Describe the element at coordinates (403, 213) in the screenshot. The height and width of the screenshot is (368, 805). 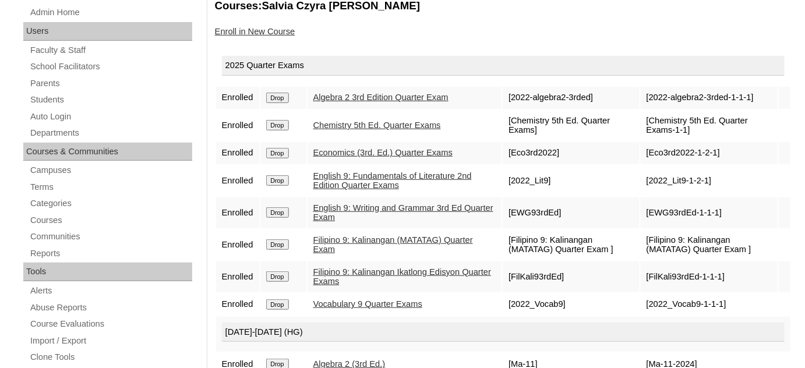
I see `a: English 9: Writing and Grammar 3rd Ed Quarter Exam` at that location.